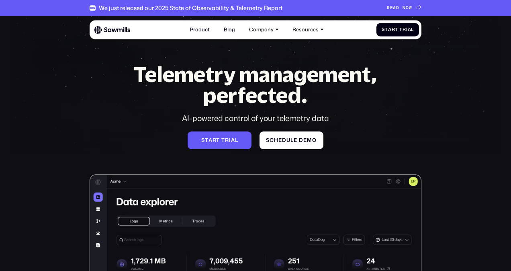  Describe the element at coordinates (229, 30) in the screenshot. I see `a: Blog` at that location.